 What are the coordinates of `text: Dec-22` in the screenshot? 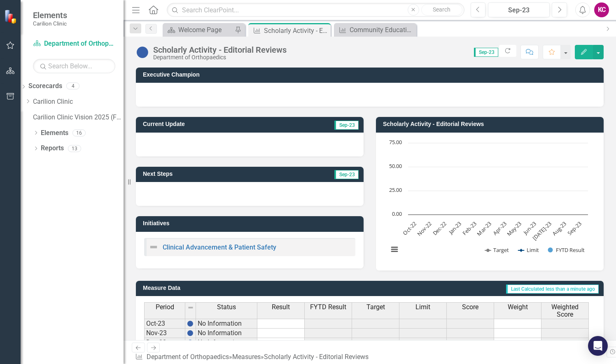 It's located at (440, 228).